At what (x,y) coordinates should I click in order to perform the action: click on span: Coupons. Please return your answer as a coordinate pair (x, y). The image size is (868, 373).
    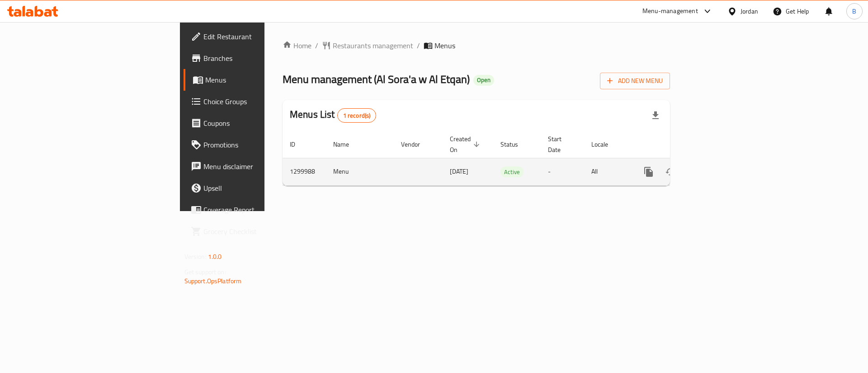
    Looking at the image, I should click on (260, 123).